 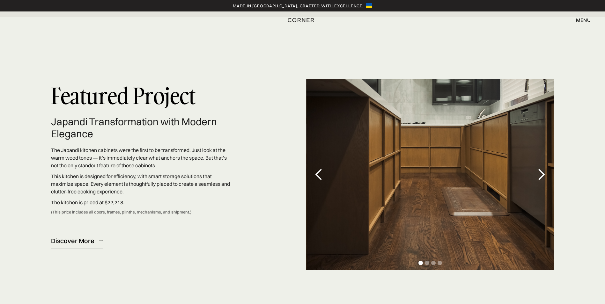 I want to click on div: Discover More, so click(x=73, y=241).